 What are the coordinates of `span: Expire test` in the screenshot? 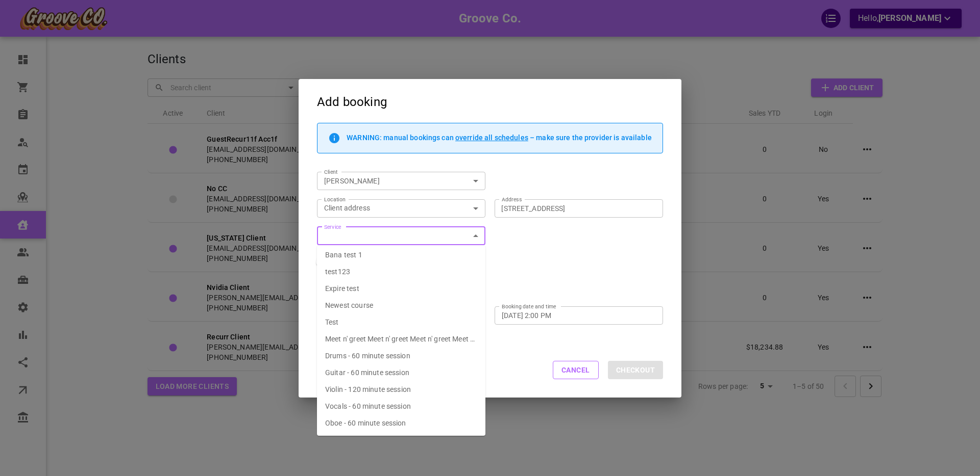 It's located at (342, 289).